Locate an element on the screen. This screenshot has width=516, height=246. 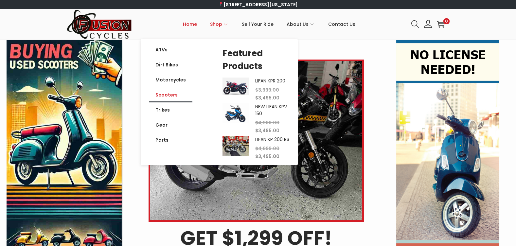
a: Motorcycles is located at coordinates (170, 80).